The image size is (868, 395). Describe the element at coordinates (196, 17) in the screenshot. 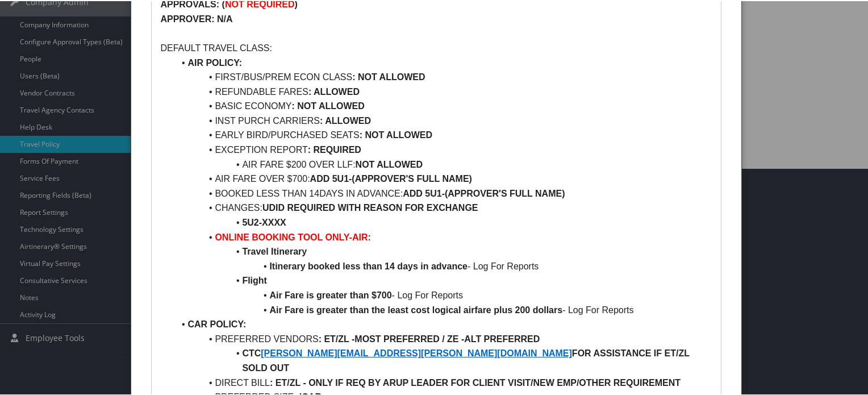

I see `strong: APPROVER: N/A` at that location.